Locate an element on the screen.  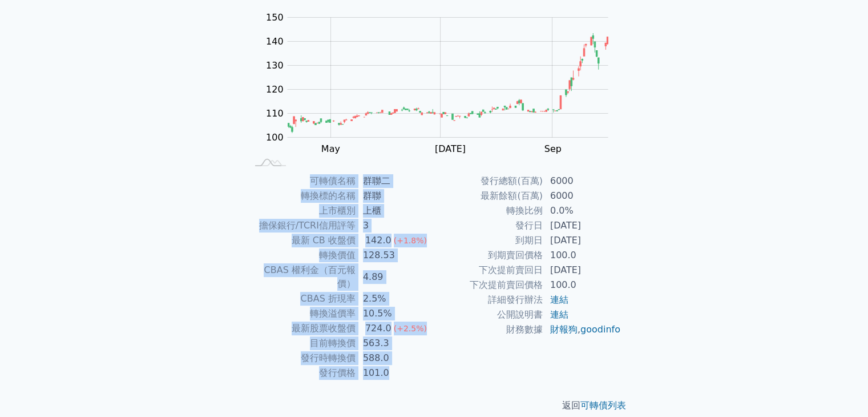
a: 財報狗 is located at coordinates (563, 329).